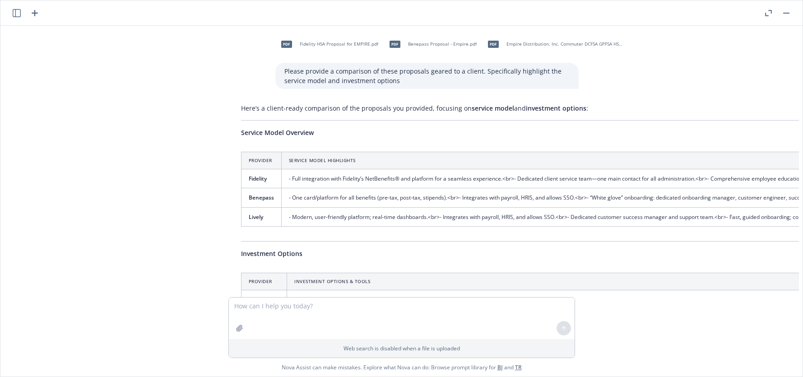  I want to click on span: Investment Options, so click(272, 253).